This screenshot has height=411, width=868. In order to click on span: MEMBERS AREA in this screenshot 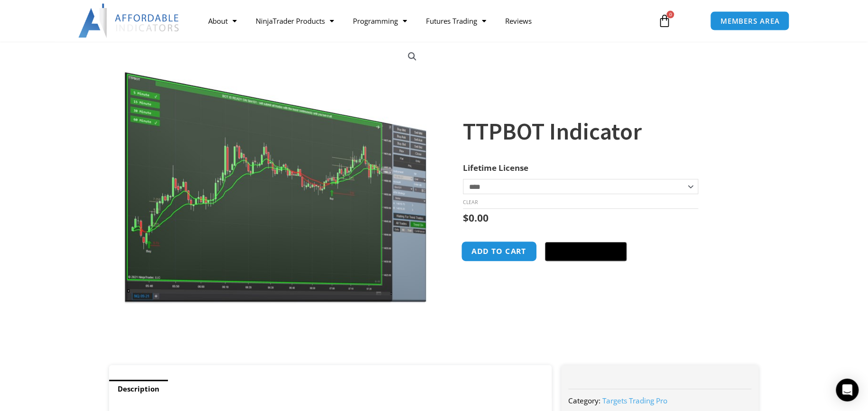, I will do `click(749, 21)`.